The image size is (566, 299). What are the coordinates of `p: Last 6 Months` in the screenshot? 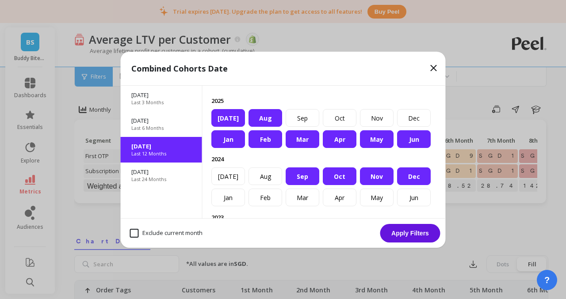 It's located at (147, 128).